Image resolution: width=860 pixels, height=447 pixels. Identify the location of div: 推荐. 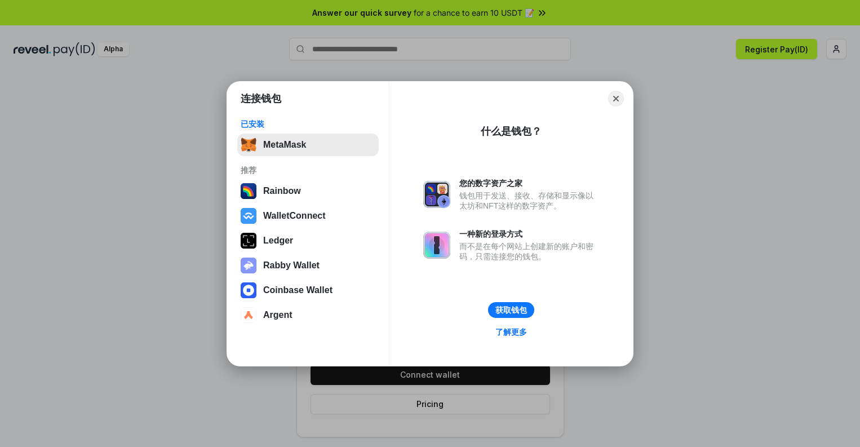
(308, 170).